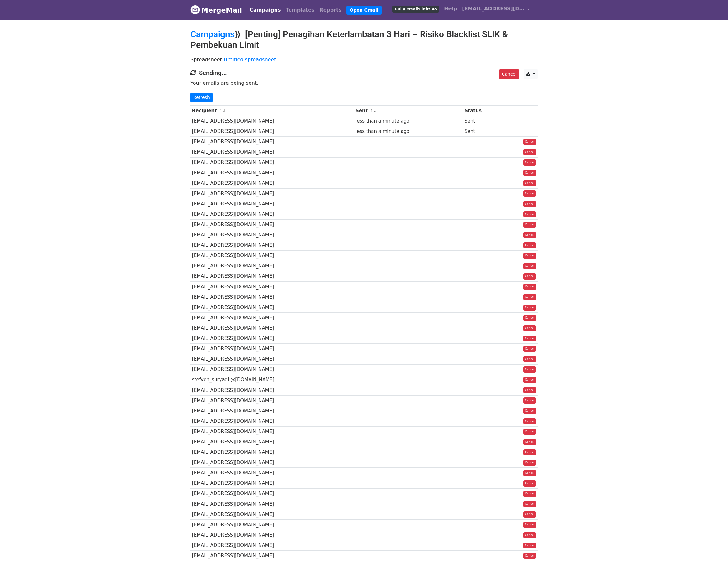 This screenshot has width=728, height=561. I want to click on img: MergeMail logo, so click(195, 10).